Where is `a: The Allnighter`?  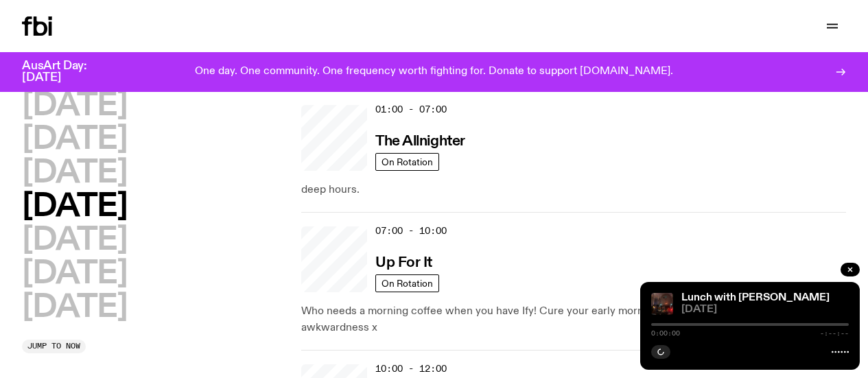 a: The Allnighter is located at coordinates (420, 140).